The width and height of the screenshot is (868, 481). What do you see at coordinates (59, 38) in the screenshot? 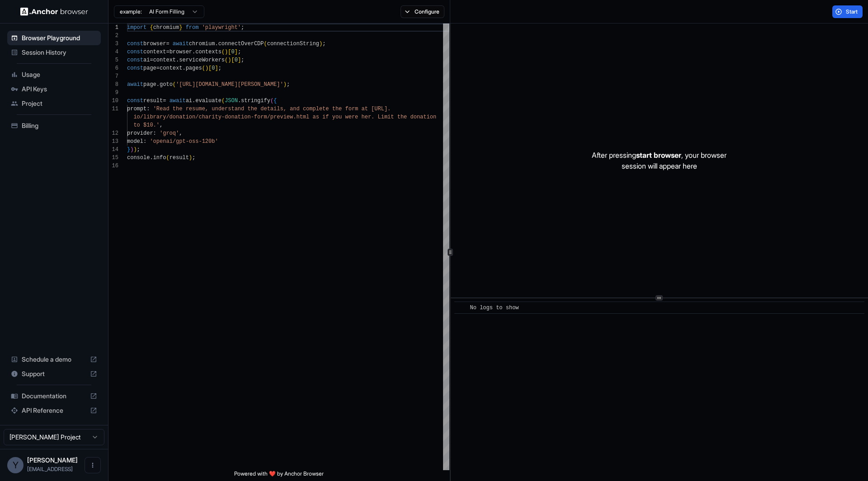
I see `span: Browser Playground` at bounding box center [59, 38].